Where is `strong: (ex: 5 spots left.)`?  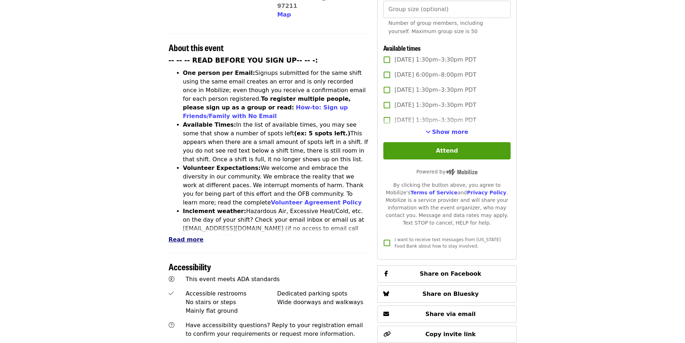 strong: (ex: 5 spots left.) is located at coordinates (322, 133).